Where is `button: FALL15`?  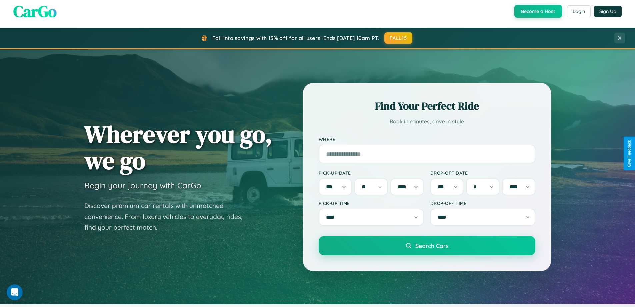
button: FALL15 is located at coordinates (399, 38).